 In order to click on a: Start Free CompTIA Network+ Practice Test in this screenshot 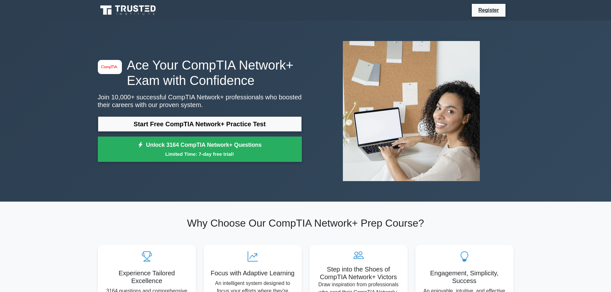, I will do `click(200, 124)`.